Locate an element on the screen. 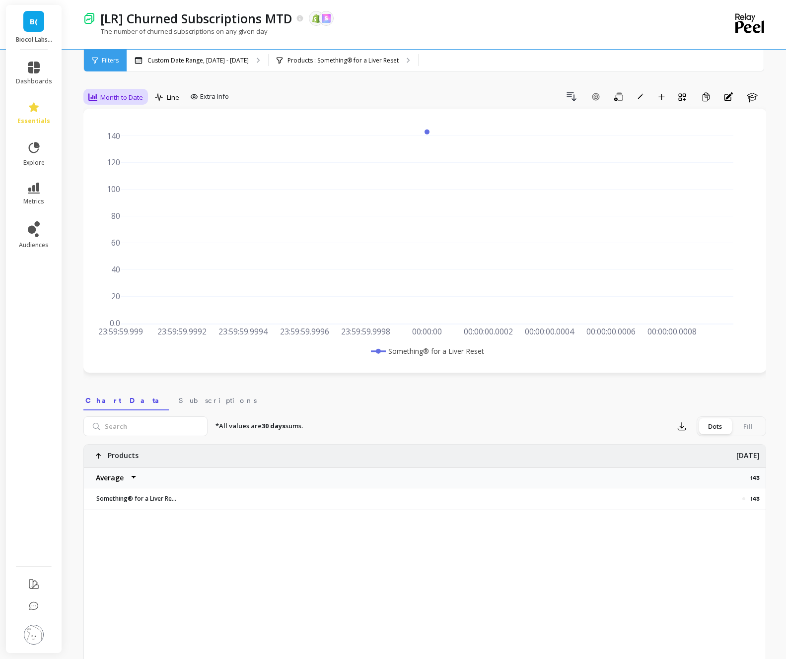  span: audiences is located at coordinates (34, 245).